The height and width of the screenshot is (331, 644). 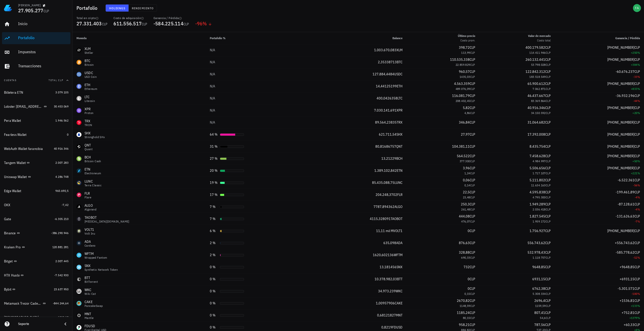 What do you see at coordinates (117, 8) in the screenshot?
I see `button: Holdings` at bounding box center [117, 8].